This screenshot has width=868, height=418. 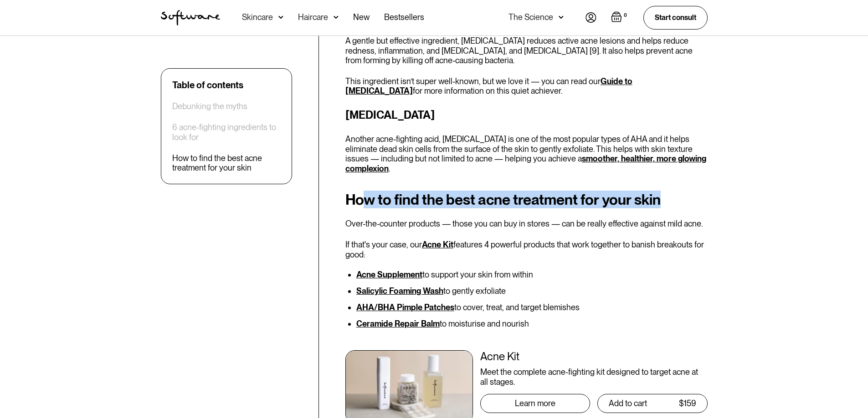 I want to click on div: 6 acne-fighting ingredients to look for, so click(x=227, y=132).